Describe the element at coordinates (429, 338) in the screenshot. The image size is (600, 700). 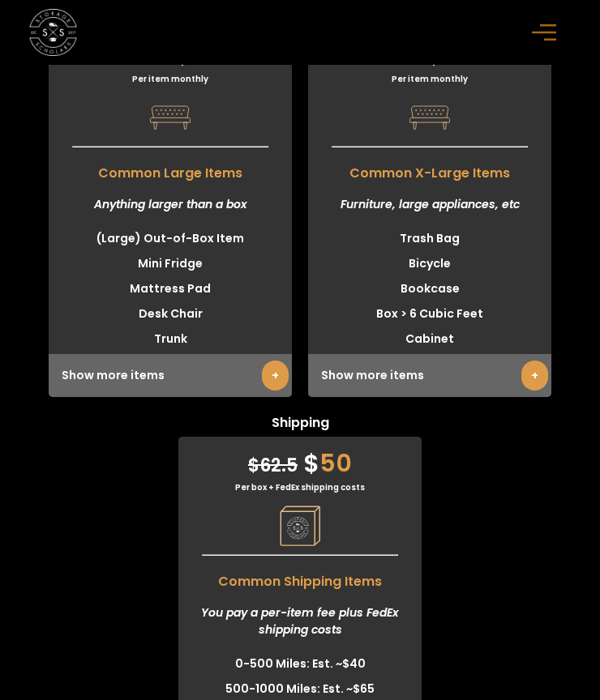
I see `li: Cabinet` at that location.